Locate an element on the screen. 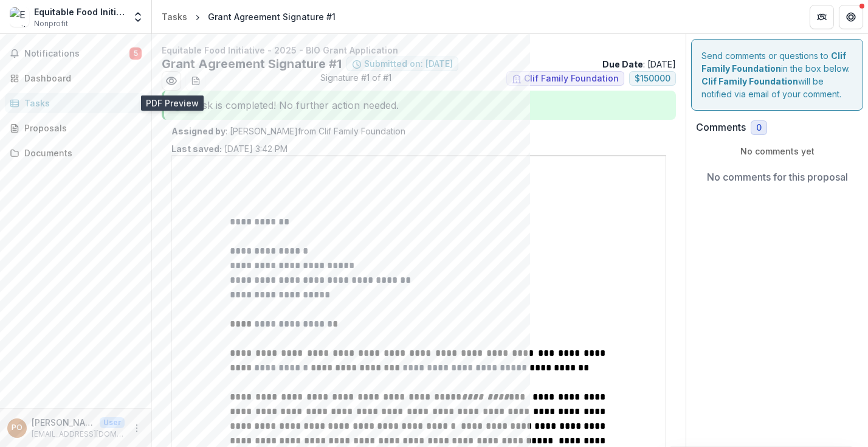  a: Proposals is located at coordinates (76, 128).